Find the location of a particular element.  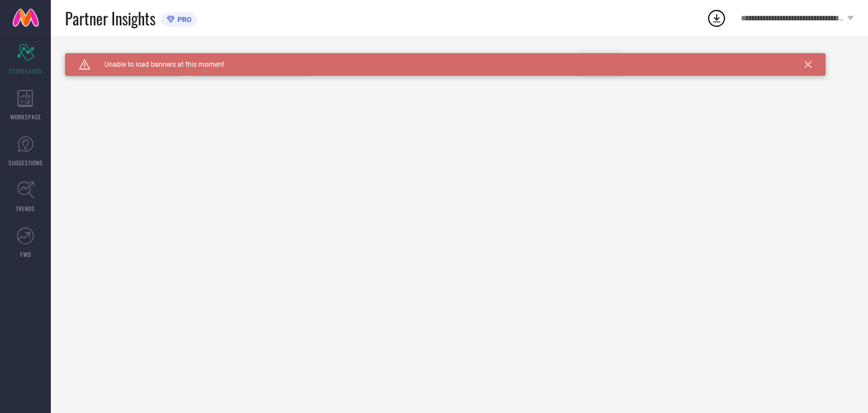

span: PRO is located at coordinates (183, 19).